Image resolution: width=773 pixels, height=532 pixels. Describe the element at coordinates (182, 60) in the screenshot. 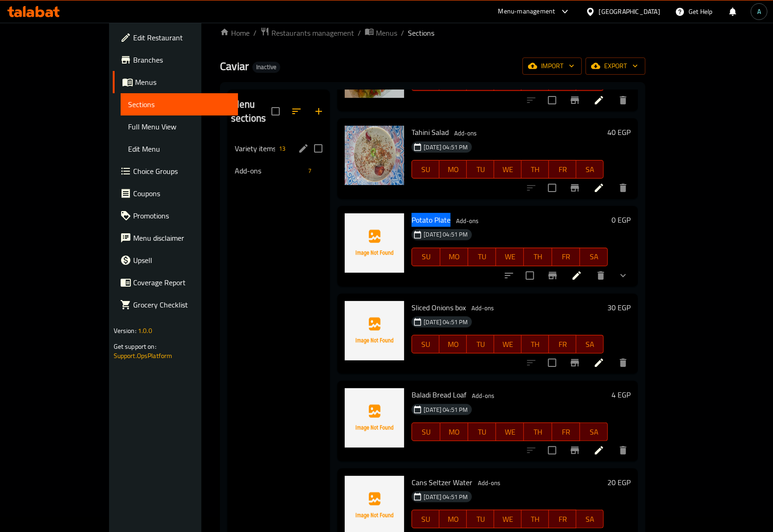

I see `span: Branches` at that location.